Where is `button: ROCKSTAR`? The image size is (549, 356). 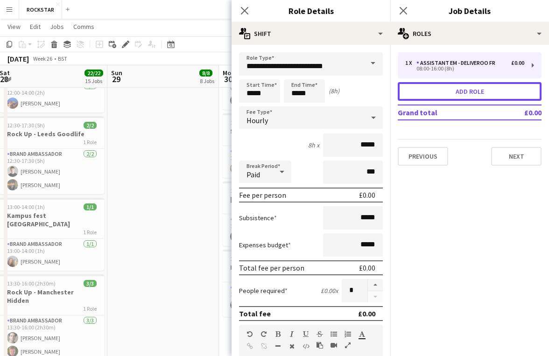 button: ROCKSTAR is located at coordinates (41, 9).